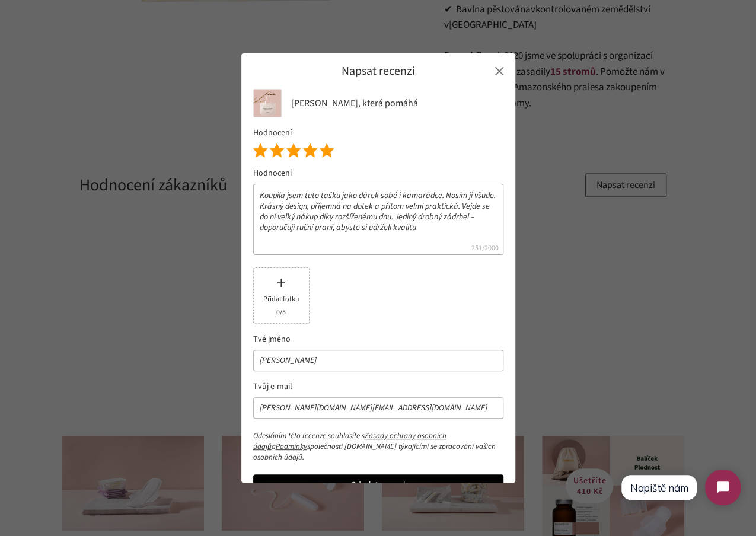 The width and height of the screenshot is (756, 536). What do you see at coordinates (48, 28) in the screenshot?
I see `button: Napiště nám` at bounding box center [48, 28].